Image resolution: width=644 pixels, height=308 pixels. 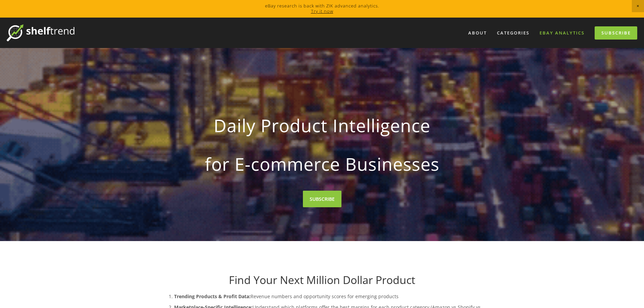 I want to click on a: About, so click(x=478, y=33).